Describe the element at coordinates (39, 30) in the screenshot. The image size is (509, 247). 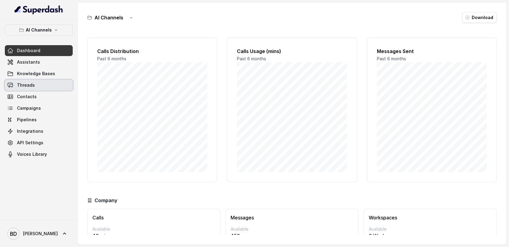
I see `button: AI Channels` at that location.